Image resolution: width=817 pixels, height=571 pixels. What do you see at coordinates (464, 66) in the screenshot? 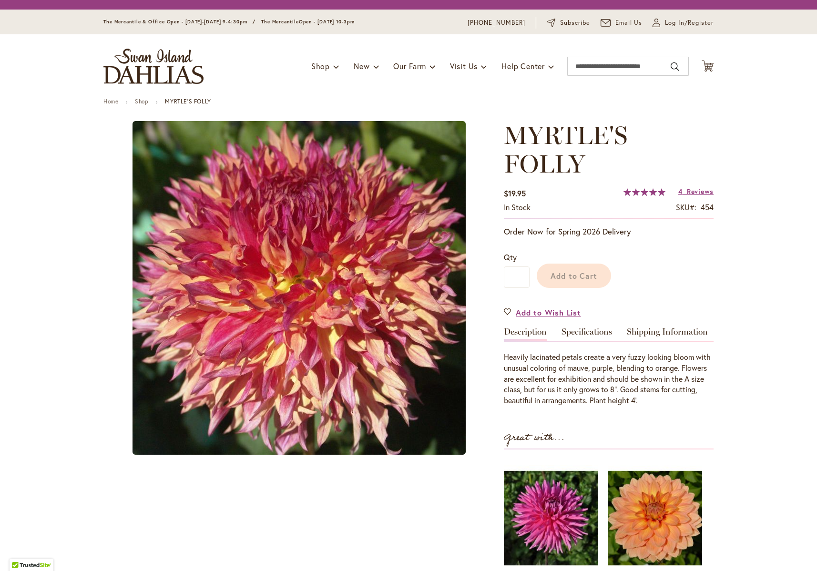
I see `span: Visit Us` at bounding box center [464, 66].